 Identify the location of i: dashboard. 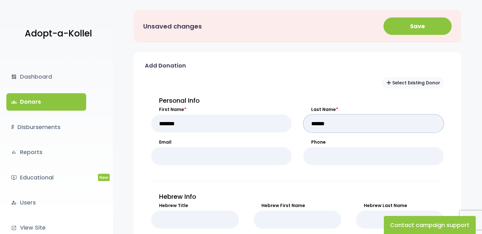
(14, 77).